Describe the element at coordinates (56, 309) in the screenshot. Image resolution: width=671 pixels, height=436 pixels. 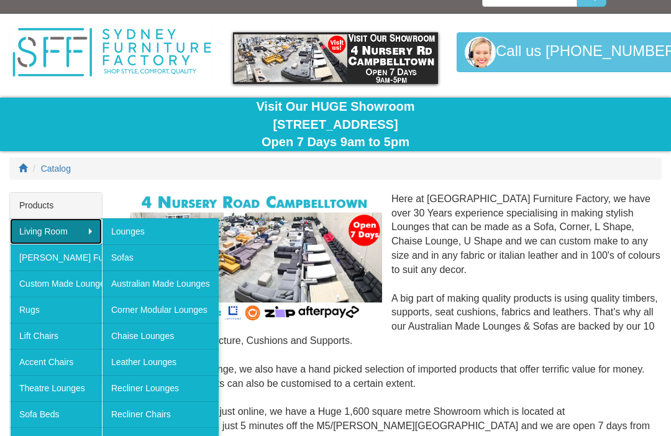
I see `a: Rugs` at that location.